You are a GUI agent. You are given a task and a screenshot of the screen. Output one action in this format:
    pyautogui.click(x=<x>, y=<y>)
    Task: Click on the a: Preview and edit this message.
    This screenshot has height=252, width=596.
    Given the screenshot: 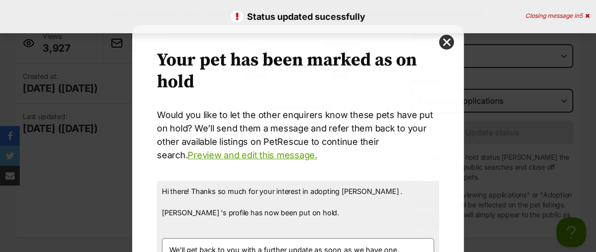 What is the action you would take?
    pyautogui.click(x=252, y=155)
    